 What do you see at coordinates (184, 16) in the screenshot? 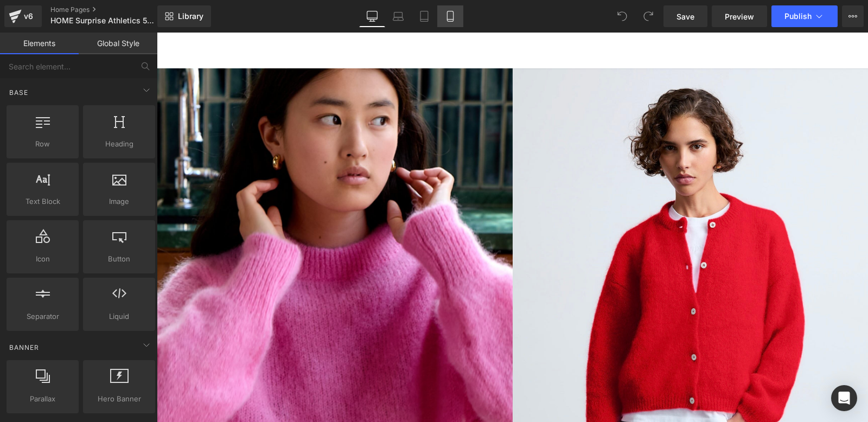
I see `a: New Library` at bounding box center [184, 16].